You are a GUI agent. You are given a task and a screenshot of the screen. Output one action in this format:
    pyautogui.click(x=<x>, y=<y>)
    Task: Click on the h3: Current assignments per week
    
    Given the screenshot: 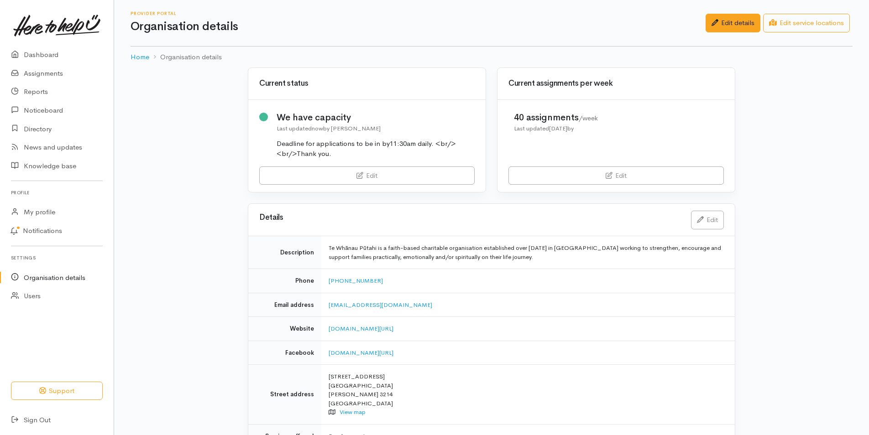 What is the action you would take?
    pyautogui.click(x=616, y=83)
    